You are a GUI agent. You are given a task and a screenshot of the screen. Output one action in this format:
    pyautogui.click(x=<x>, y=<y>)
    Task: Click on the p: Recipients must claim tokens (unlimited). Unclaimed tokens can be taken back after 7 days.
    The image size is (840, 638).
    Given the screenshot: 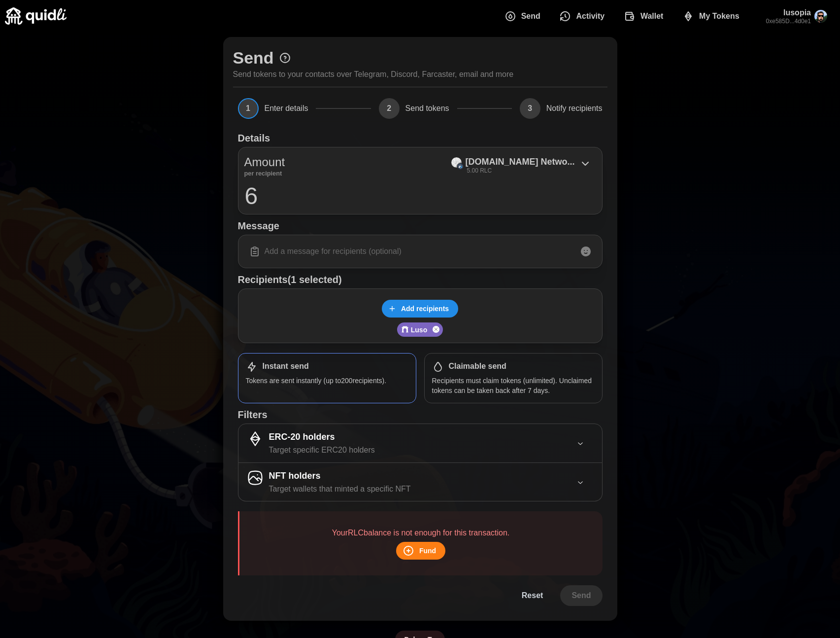 What is the action you would take?
    pyautogui.click(x=513, y=385)
    